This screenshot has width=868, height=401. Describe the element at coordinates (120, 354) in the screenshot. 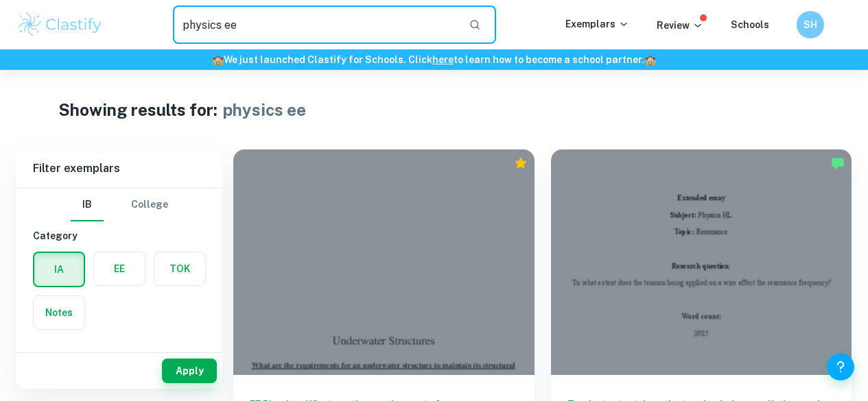

I see `h6: Subject` at that location.